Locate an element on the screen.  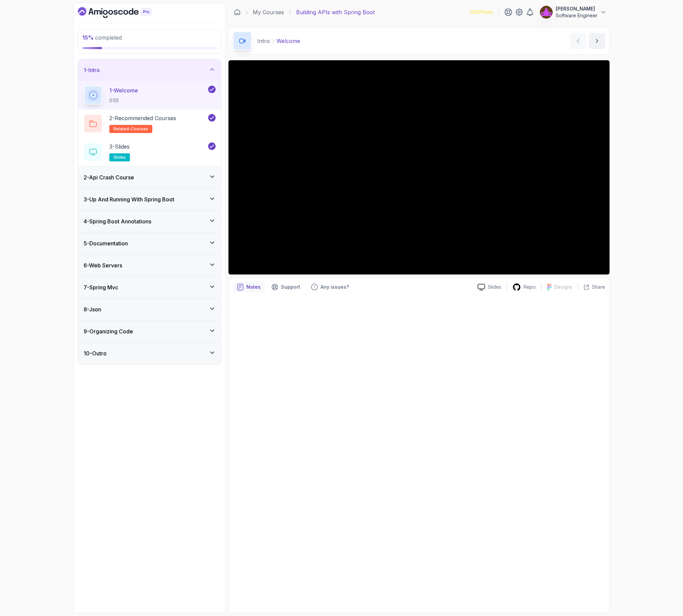
button: 2-Recommended Coursesrelated-courses is located at coordinates (150, 124).